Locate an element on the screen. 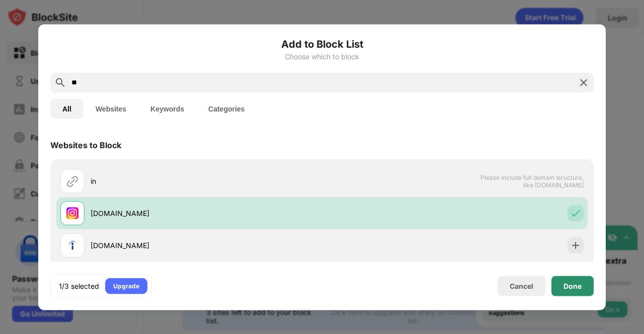 The height and width of the screenshot is (334, 644). img: url.svg is located at coordinates (73, 181).